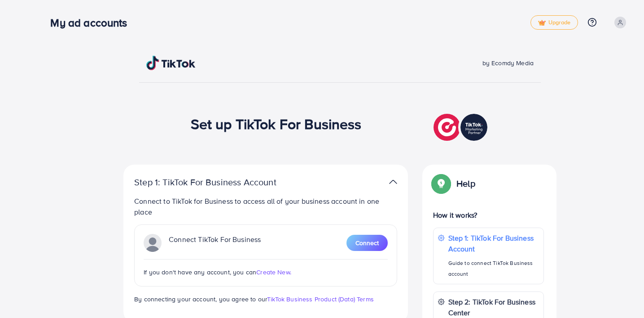 Image resolution: width=644 pixels, height=318 pixels. What do you see at coordinates (555, 22) in the screenshot?
I see `span: Upgrade` at bounding box center [555, 22].